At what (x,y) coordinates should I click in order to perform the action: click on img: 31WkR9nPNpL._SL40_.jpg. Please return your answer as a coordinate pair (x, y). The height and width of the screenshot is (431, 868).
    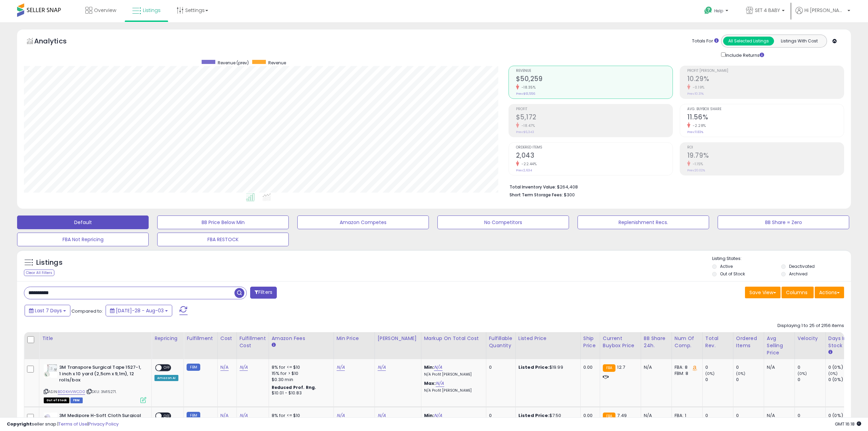
    Looking at the image, I should click on (50, 418).